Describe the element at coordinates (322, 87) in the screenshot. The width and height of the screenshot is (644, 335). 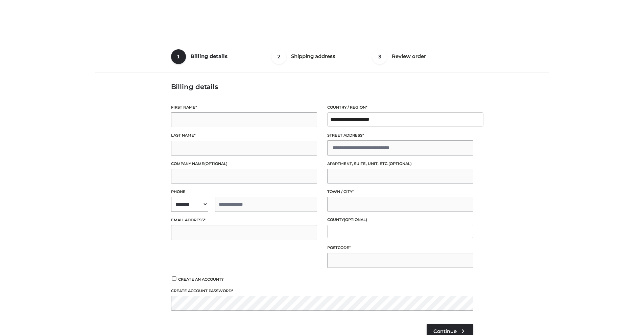
I see `h3: Billing details` at that location.